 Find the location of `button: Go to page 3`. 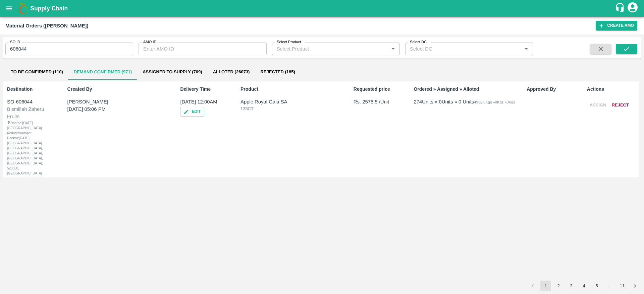

button: Go to page 3 is located at coordinates (571, 286).